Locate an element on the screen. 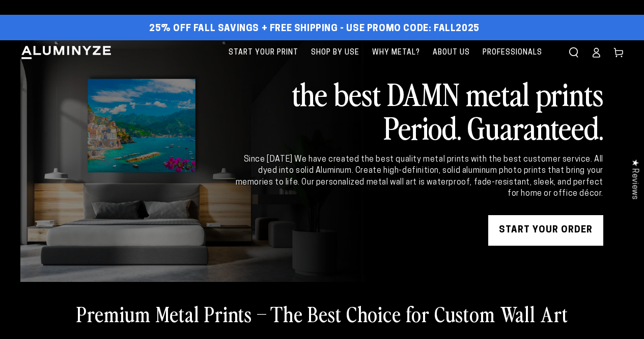  a: Professionals is located at coordinates (512, 53).